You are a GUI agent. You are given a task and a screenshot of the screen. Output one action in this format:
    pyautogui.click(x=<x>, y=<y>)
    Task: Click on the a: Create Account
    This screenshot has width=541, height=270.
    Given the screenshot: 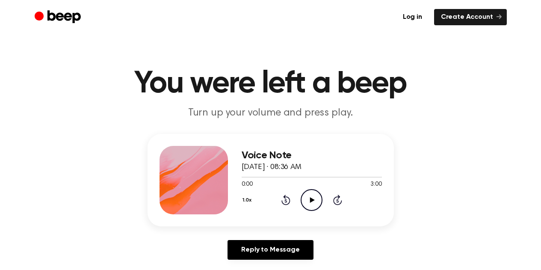 What is the action you would take?
    pyautogui.click(x=471, y=17)
    